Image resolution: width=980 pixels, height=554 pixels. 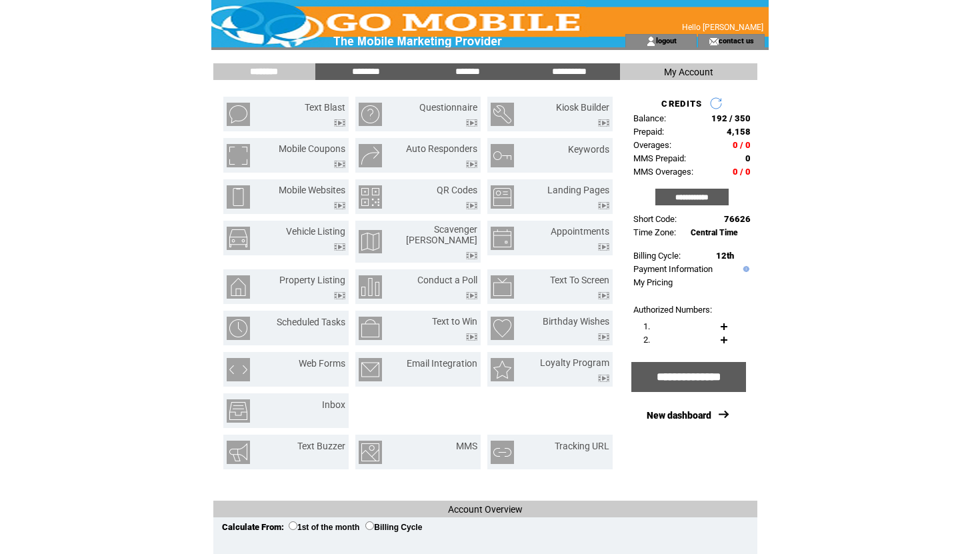 I want to click on a: Questionnaire, so click(x=448, y=107).